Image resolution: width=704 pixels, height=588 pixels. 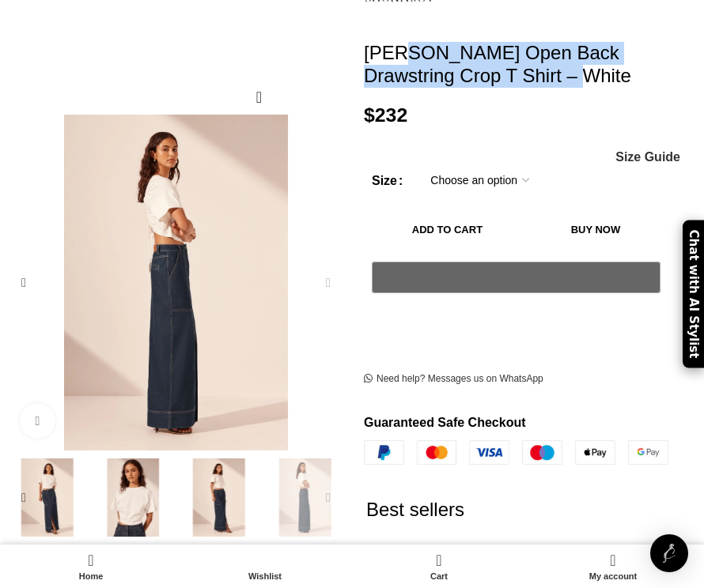 I want to click on a: My account, so click(x=613, y=567).